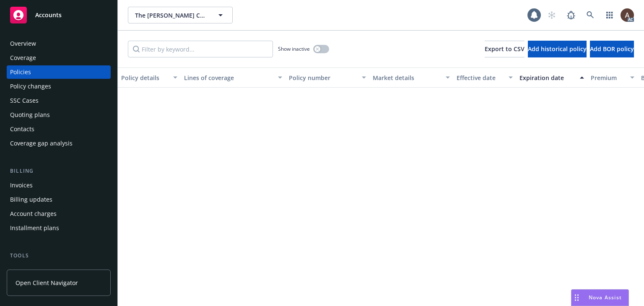 The image size is (644, 306). What do you see at coordinates (552, 15) in the screenshot?
I see `a: Start snowing` at bounding box center [552, 15].